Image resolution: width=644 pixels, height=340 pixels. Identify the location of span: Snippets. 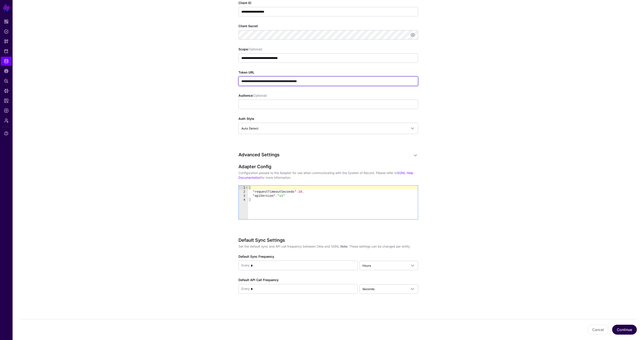
(6, 42).